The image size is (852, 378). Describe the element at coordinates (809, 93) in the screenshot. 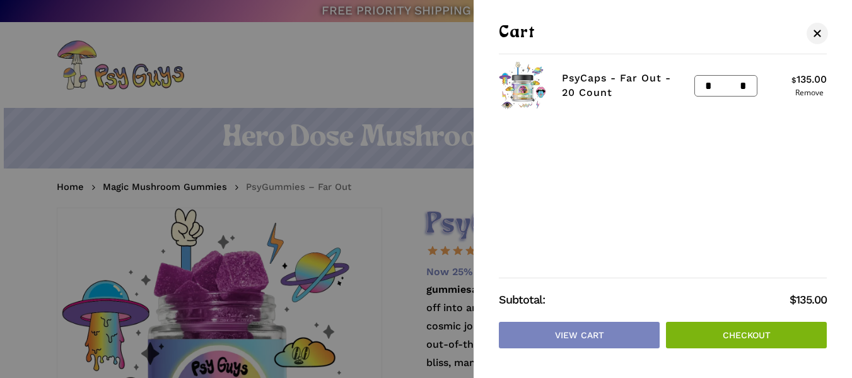

I see `a: Remove PsyCaps - Far Out - 20 Count from cart` at that location.